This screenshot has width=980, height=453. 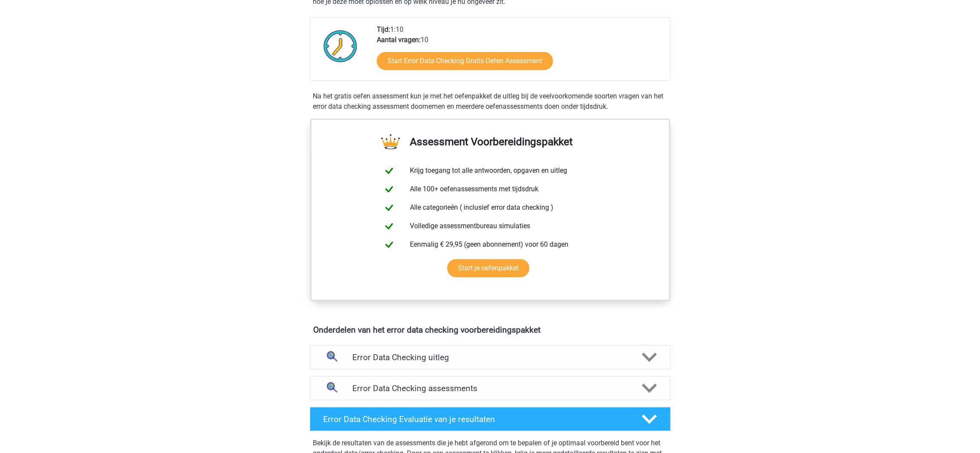 I want to click on a: Start Error Data Checking Gratis Oefen Assessment, so click(x=465, y=61).